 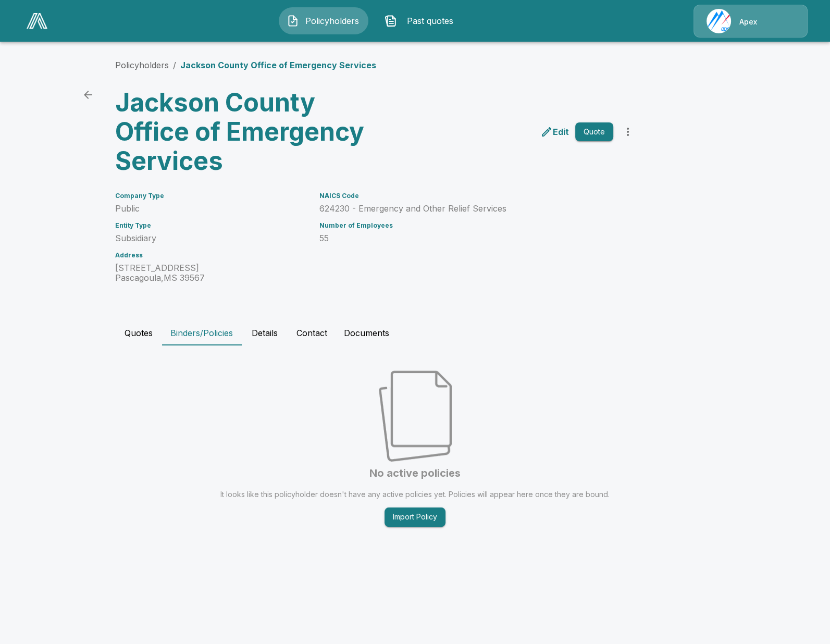 I want to click on button: Quote, so click(x=594, y=132).